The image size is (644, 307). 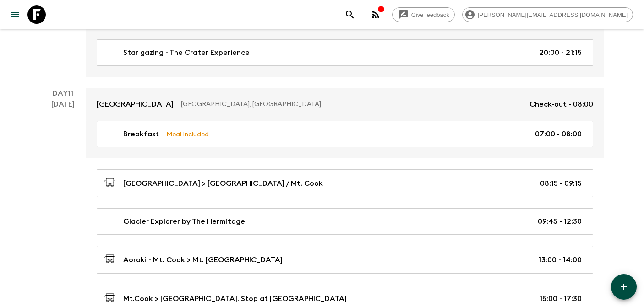 What do you see at coordinates (558, 134) in the screenshot?
I see `p: 07:00 - 08:00` at bounding box center [558, 134].